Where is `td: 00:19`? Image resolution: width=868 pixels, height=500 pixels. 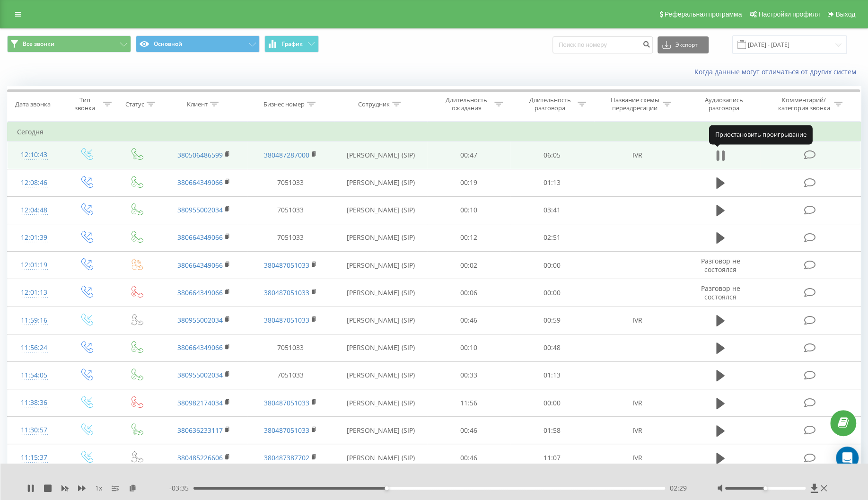
td: 00:19 is located at coordinates (469, 182).